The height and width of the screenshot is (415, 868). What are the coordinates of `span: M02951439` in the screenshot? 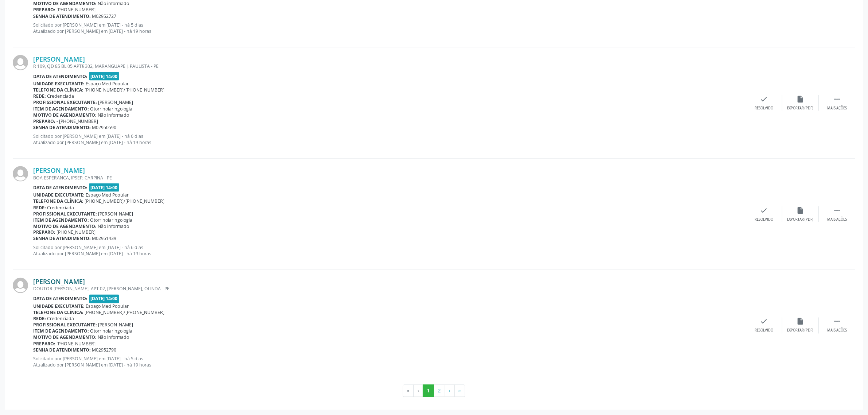 It's located at (104, 238).